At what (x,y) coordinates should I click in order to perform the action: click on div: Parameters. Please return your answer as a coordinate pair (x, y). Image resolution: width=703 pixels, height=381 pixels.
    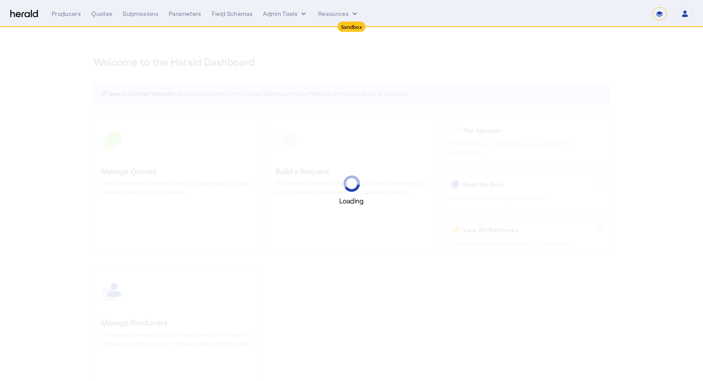
    Looking at the image, I should click on (185, 14).